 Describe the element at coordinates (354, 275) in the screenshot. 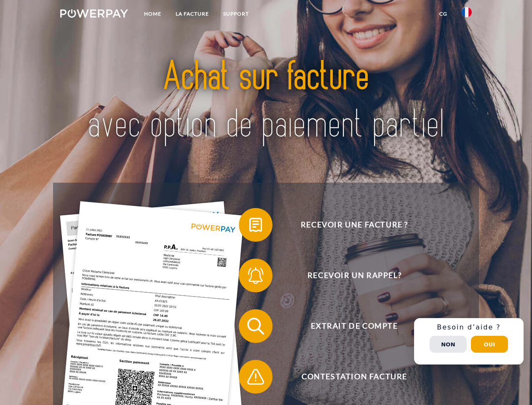

I see `span: Recevoir un rappel?` at that location.